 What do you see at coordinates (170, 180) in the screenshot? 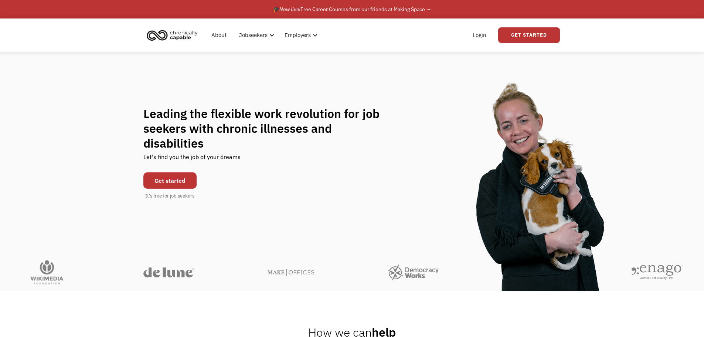
I see `a: Get started` at bounding box center [170, 180].